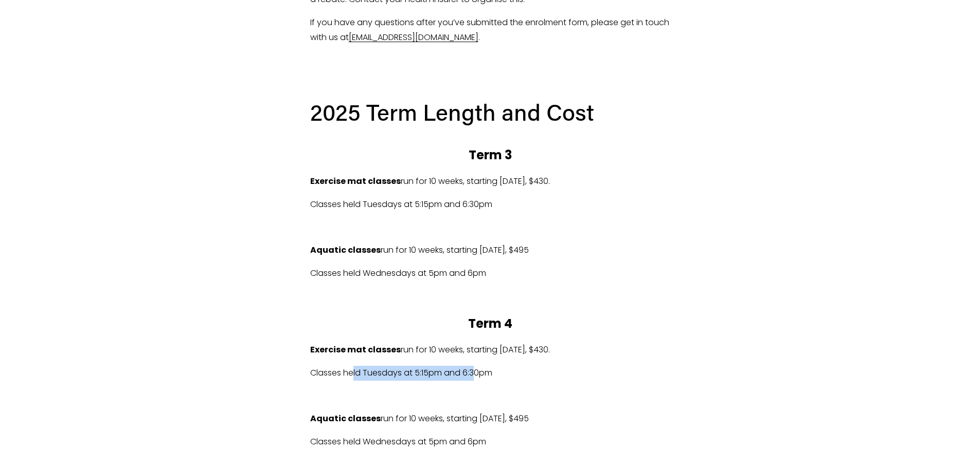  What do you see at coordinates (490, 324) in the screenshot?
I see `strong: Term 4` at bounding box center [490, 324].